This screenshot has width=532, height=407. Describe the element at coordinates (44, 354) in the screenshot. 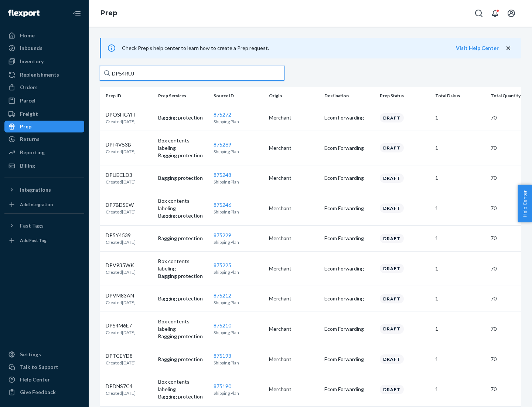

I see `a: Settings` at that location.